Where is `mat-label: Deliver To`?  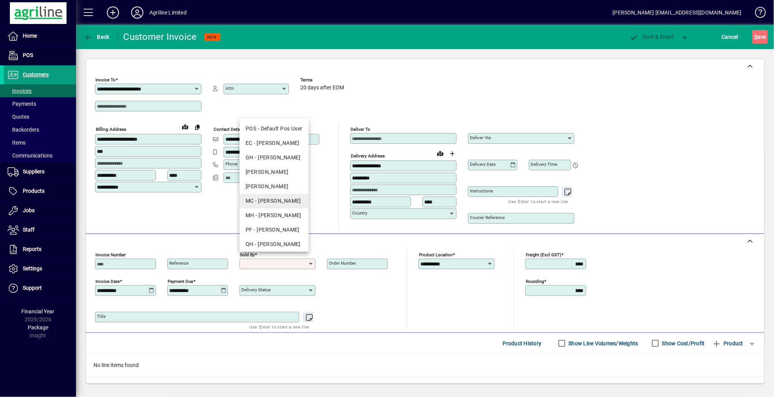
mat-label: Deliver To is located at coordinates (360, 129).